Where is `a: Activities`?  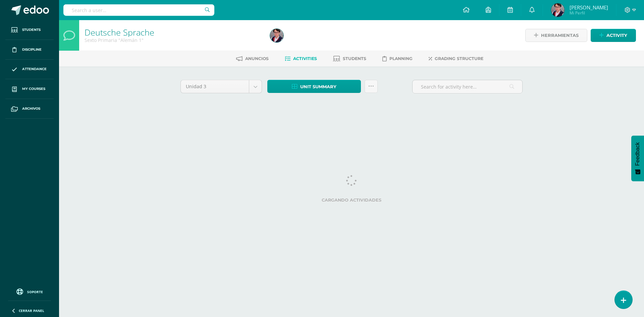
a: Activities is located at coordinates (301, 59).